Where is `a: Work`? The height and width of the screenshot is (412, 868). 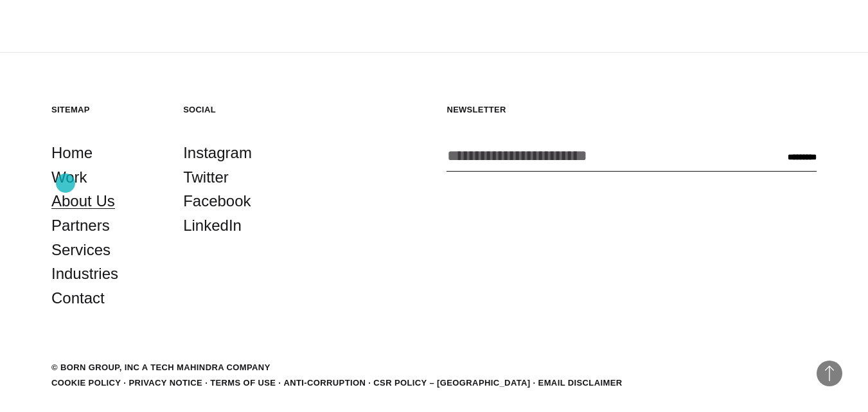 a: Work is located at coordinates (70, 177).